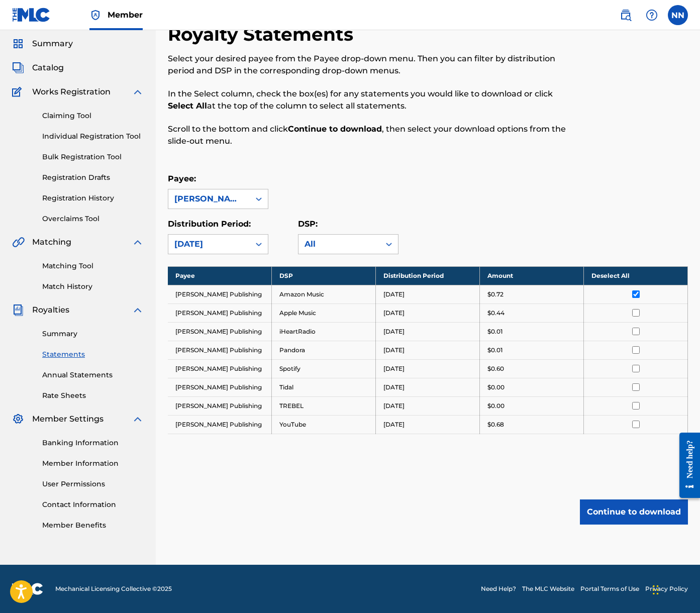  What do you see at coordinates (636, 276) in the screenshot?
I see `th: Deselect All` at bounding box center [636, 276].